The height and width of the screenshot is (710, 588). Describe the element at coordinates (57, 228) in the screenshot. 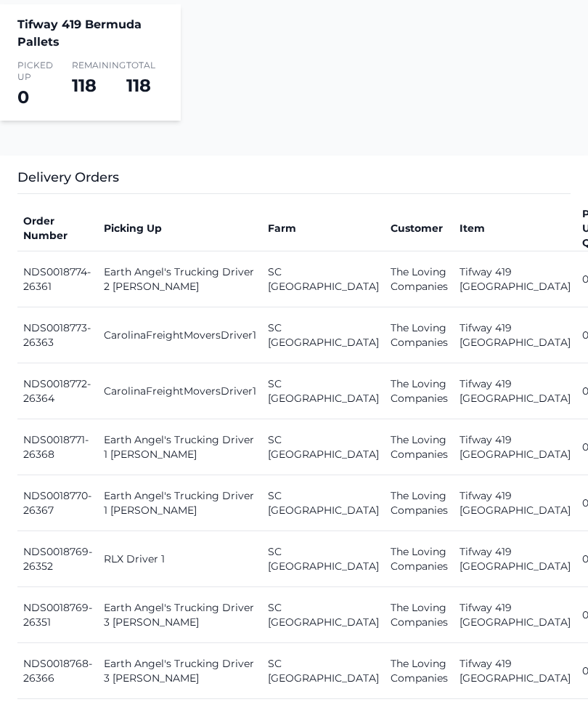

I see `th: Order Number` at that location.